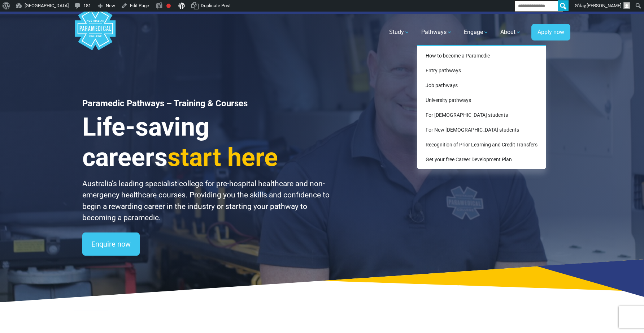 The width and height of the screenshot is (644, 333). What do you see at coordinates (96, 32) in the screenshot?
I see `a: Australian Paramedical College` at bounding box center [96, 32].